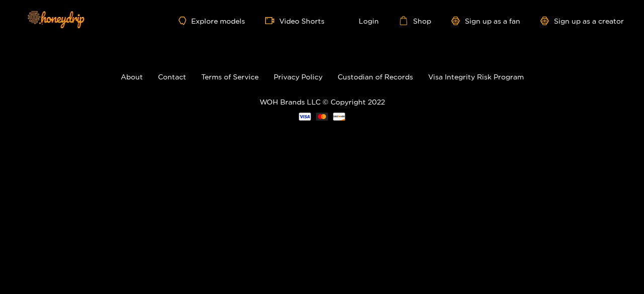 The width and height of the screenshot is (644, 294). What do you see at coordinates (298, 76) in the screenshot?
I see `a: Privacy Policy` at bounding box center [298, 76].